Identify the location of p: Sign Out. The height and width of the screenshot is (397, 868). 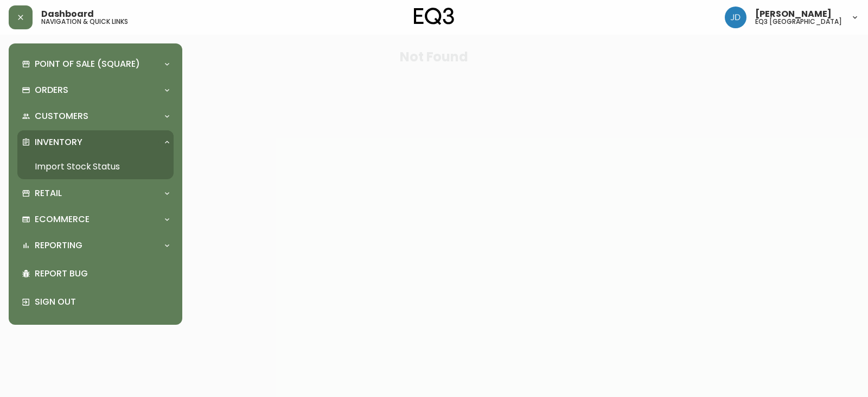
(102, 302).